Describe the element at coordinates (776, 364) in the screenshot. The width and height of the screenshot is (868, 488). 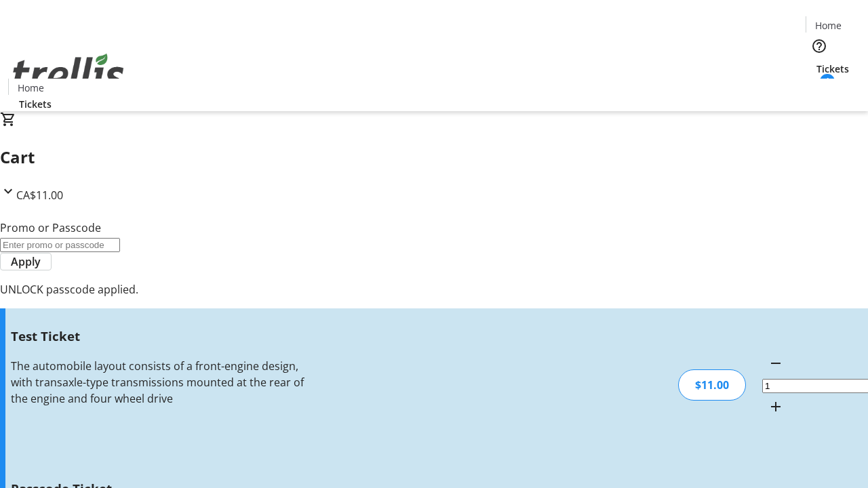
I see `button: Decrement by one` at that location.